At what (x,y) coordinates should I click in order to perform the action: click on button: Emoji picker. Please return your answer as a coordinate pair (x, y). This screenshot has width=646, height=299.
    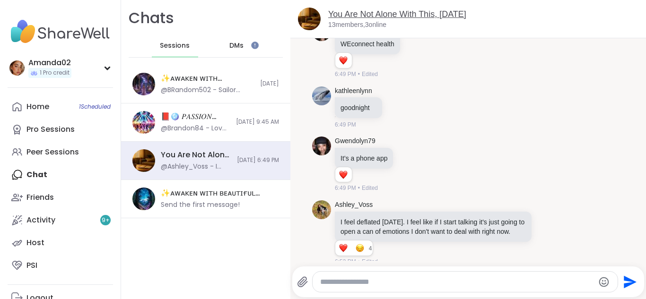
    Looking at the image, I should click on (604, 282).